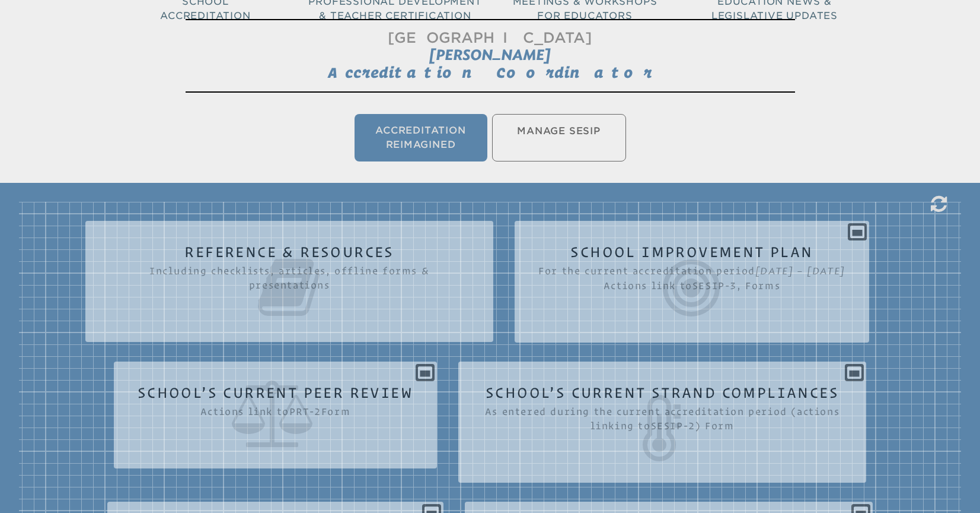 The width and height of the screenshot is (980, 513). Describe the element at coordinates (490, 73) in the screenshot. I see `span: Accreditation Coordinator` at that location.